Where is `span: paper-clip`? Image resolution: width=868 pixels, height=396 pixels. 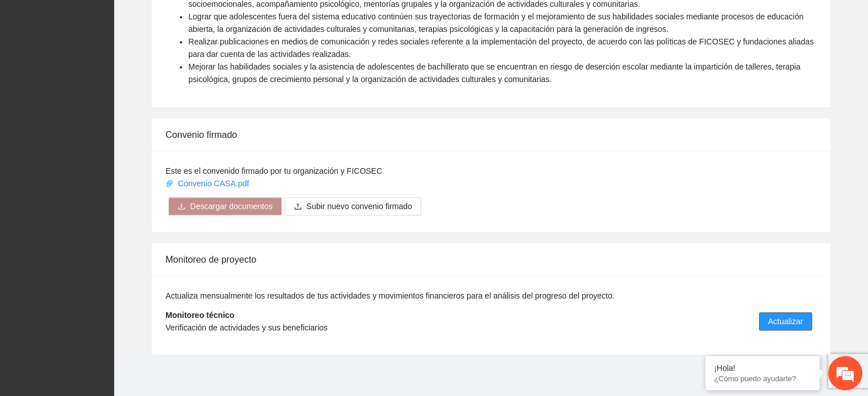
span: paper-clip is located at coordinates (169, 184).